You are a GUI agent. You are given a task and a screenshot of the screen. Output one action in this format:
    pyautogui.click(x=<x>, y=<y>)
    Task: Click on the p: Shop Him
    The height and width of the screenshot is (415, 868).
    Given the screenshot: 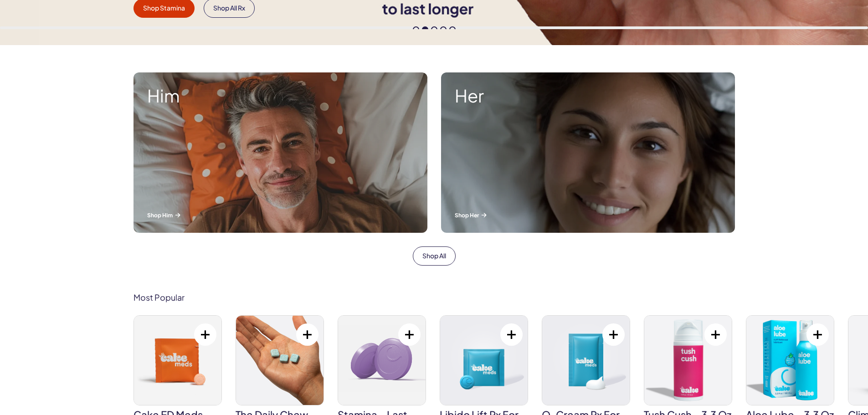 What is the action you would take?
    pyautogui.click(x=280, y=215)
    